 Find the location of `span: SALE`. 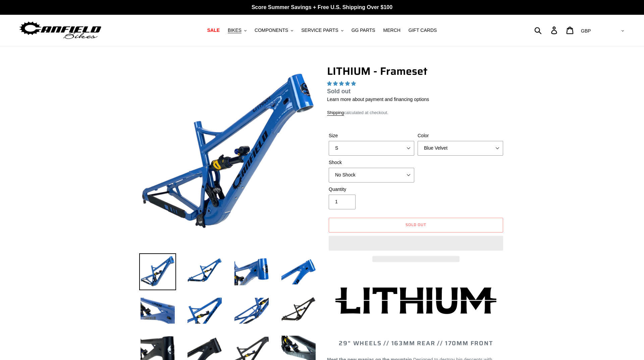

span: SALE is located at coordinates (213, 30).